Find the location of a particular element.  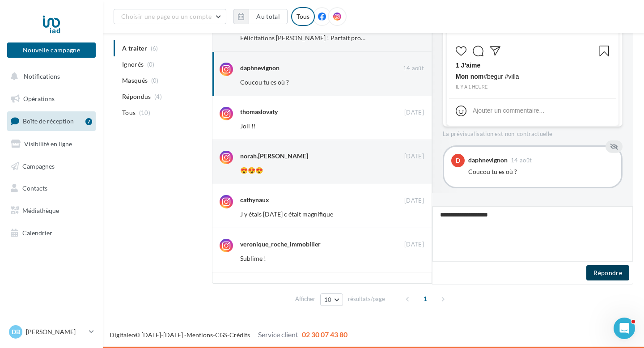

span: d is located at coordinates (458, 161).